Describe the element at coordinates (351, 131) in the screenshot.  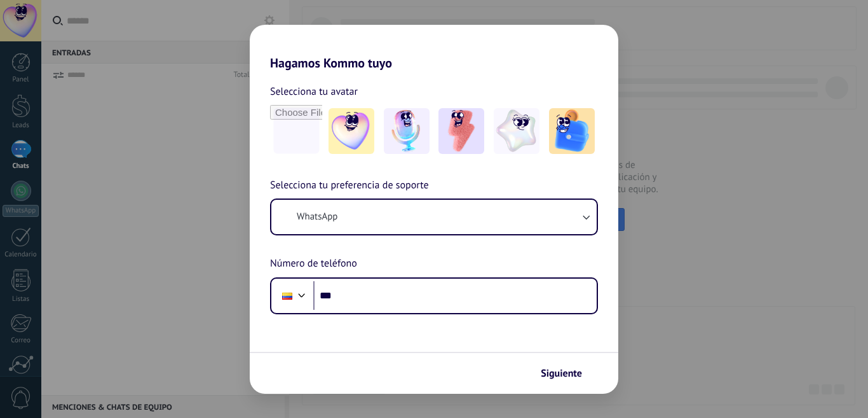
I see `img: -1.jpeg` at that location.